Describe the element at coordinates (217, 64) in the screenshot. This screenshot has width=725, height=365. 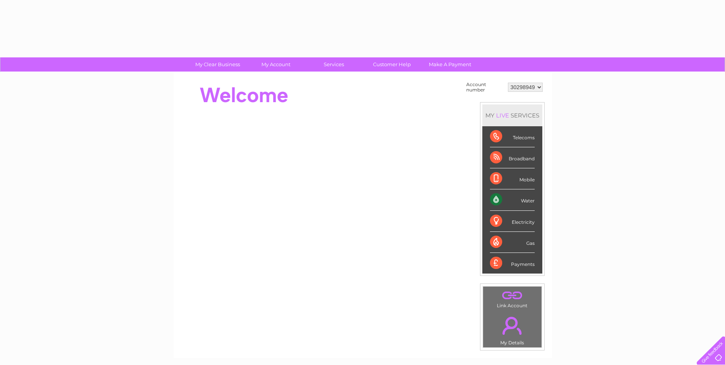
I see `a: My Clear Business` at that location.